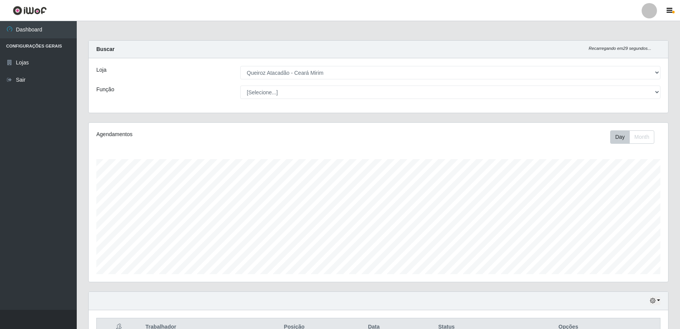 This screenshot has height=329, width=680. What do you see at coordinates (105, 89) in the screenshot?
I see `label: Função` at bounding box center [105, 89].